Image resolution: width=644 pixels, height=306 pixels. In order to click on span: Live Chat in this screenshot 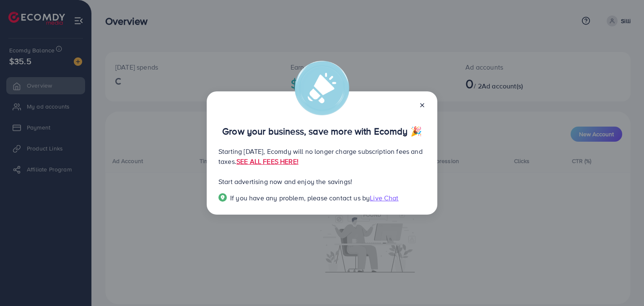, I will do `click(384, 198)`.